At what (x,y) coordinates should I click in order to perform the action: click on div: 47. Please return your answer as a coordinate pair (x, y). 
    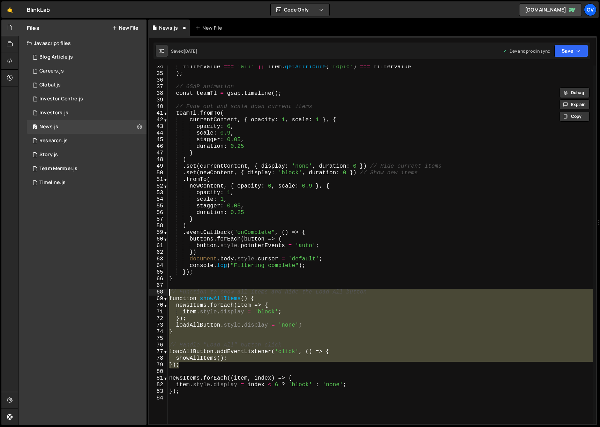
    Looking at the image, I should click on (158, 153).